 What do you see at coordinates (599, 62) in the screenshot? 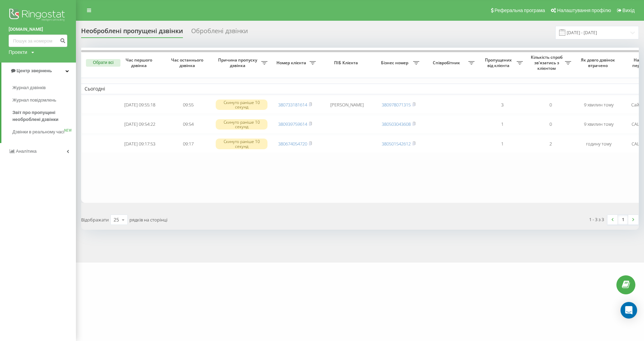
I see `span: Як довго дзвінок втрачено` at bounding box center [599, 62].